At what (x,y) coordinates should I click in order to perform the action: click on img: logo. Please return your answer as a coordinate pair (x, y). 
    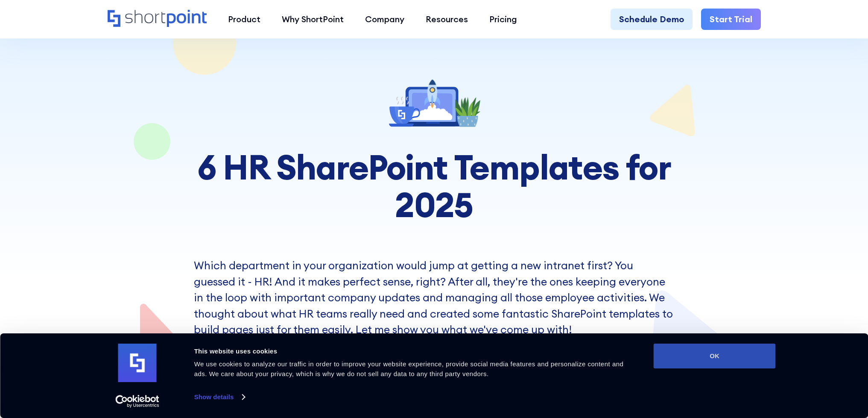
    Looking at the image, I should click on (137, 363).